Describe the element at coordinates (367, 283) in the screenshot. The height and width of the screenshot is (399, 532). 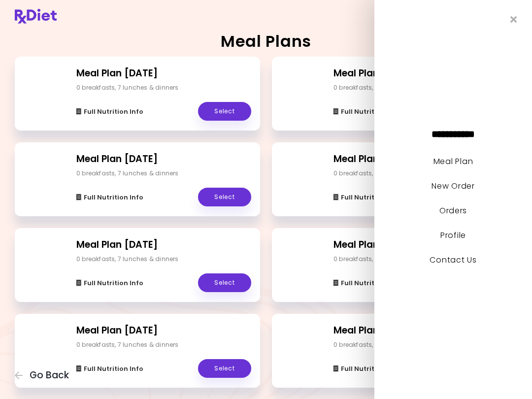
I see `button: Full Nutrition Info - Meal Plan 7/3/2025` at that location.